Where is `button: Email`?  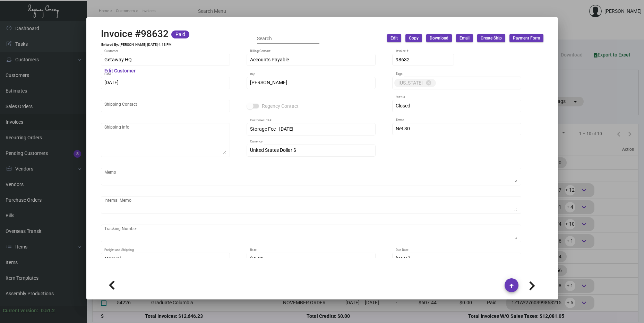
button: Email is located at coordinates (465, 38).